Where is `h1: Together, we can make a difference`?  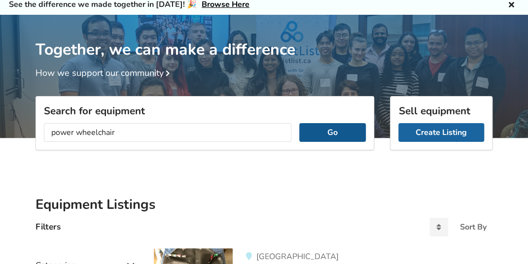 h1: Together, we can make a difference is located at coordinates (264, 37).